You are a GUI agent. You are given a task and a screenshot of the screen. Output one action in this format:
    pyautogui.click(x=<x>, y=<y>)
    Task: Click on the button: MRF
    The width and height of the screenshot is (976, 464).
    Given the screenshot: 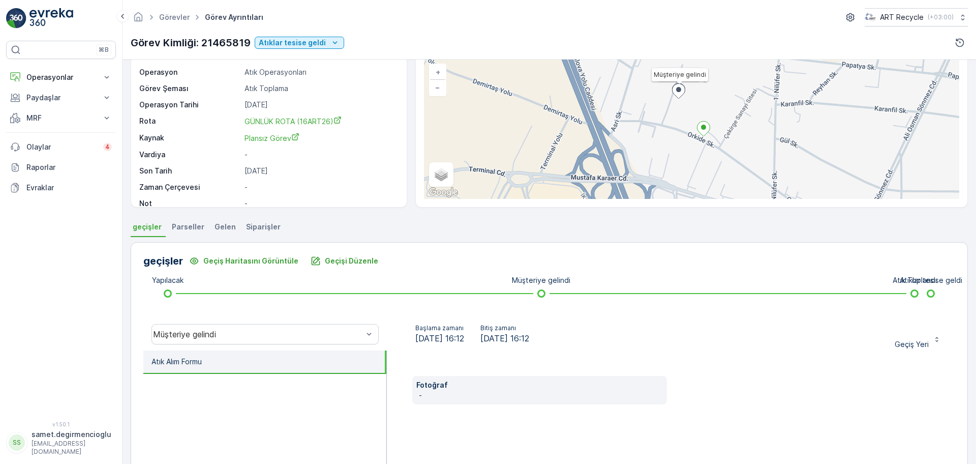 What is the action you would take?
    pyautogui.click(x=61, y=118)
    